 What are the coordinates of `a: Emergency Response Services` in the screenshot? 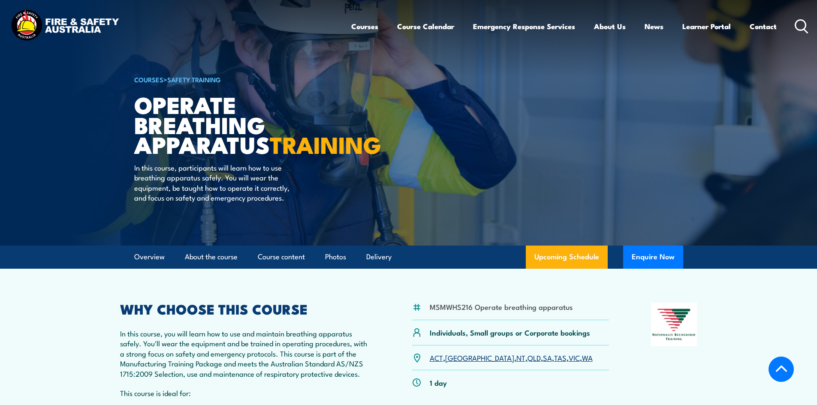 It's located at (524, 26).